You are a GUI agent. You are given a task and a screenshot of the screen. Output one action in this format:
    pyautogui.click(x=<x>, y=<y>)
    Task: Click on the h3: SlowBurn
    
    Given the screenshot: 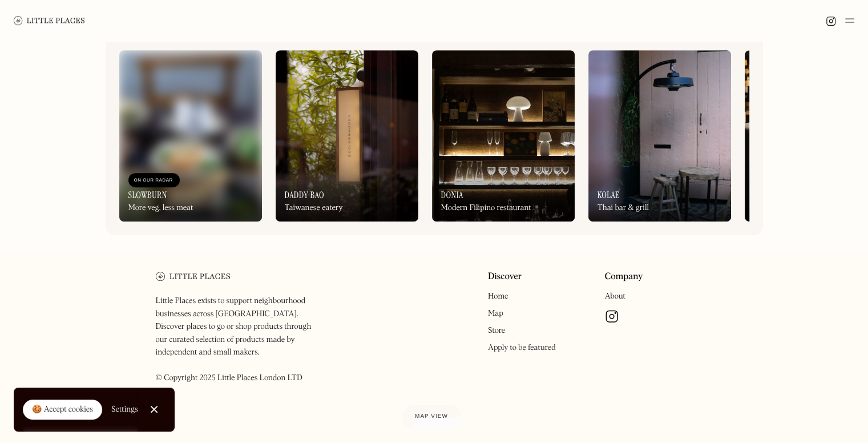 What is the action you would take?
    pyautogui.click(x=148, y=195)
    